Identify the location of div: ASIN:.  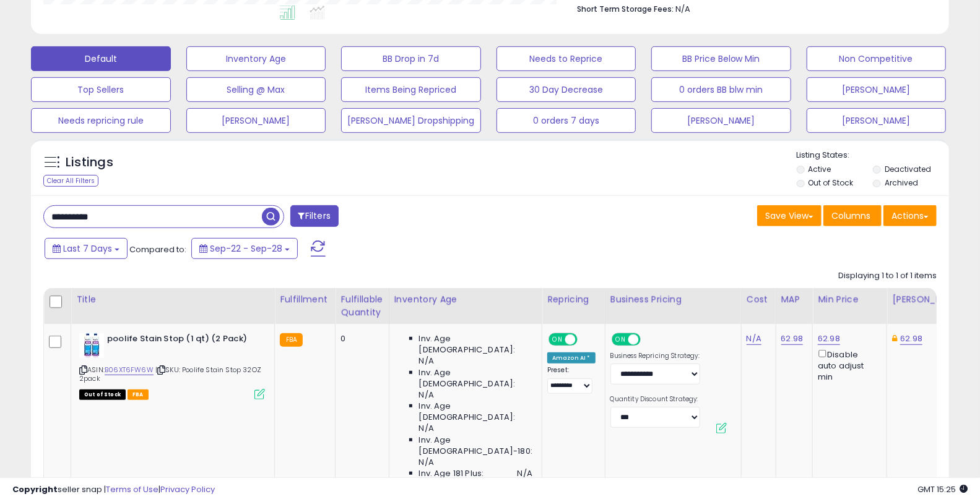
(172, 365).